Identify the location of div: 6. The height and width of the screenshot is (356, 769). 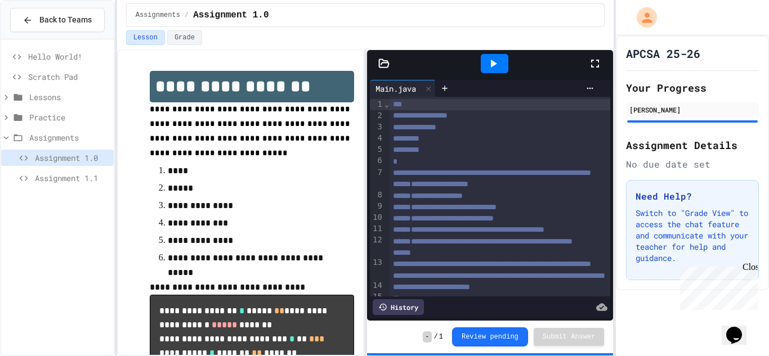
(377, 161).